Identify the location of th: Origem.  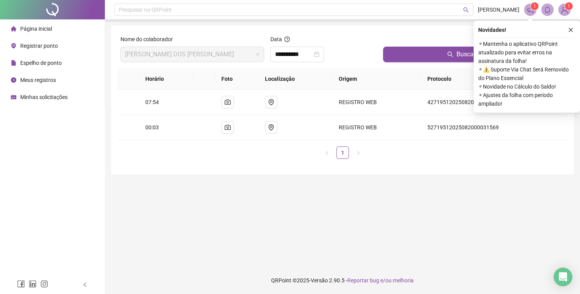
(376, 79).